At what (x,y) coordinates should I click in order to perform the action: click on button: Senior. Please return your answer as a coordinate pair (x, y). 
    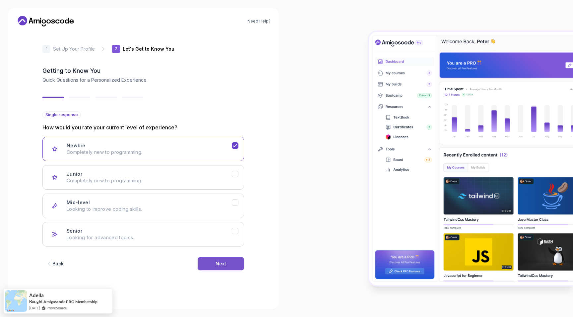
    Looking at the image, I should click on (143, 235).